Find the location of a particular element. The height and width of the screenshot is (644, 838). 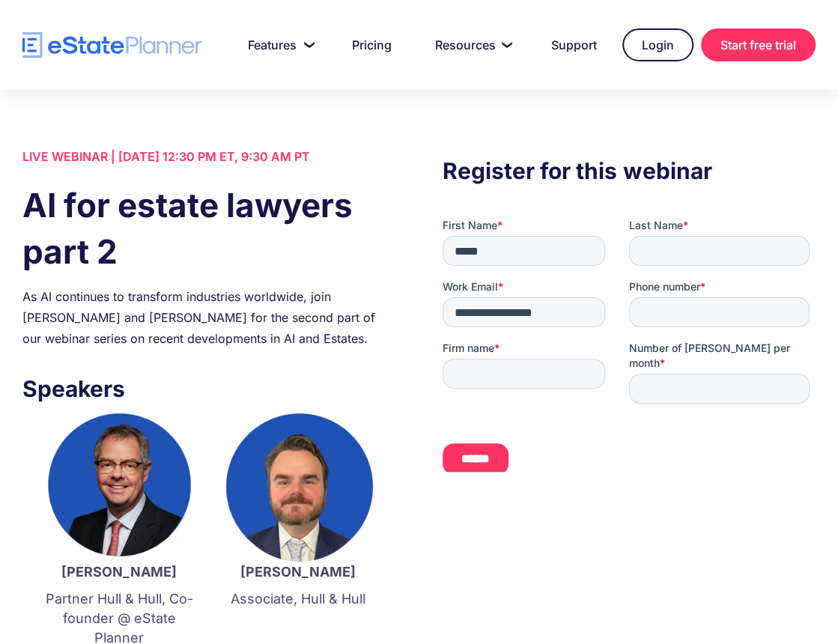

a: home is located at coordinates (112, 45).